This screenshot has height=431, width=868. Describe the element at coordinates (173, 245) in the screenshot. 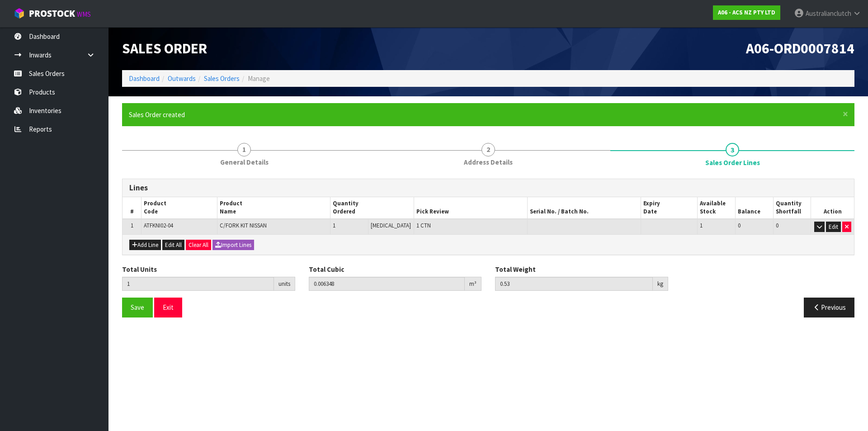

I see `button: Edit All` at that location.